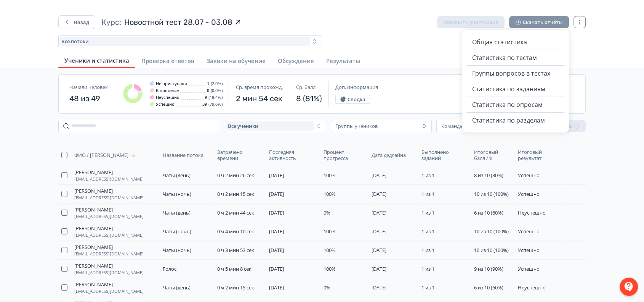 The width and height of the screenshot is (644, 302). What do you see at coordinates (183, 155) in the screenshot?
I see `span: Название потока` at bounding box center [183, 155].